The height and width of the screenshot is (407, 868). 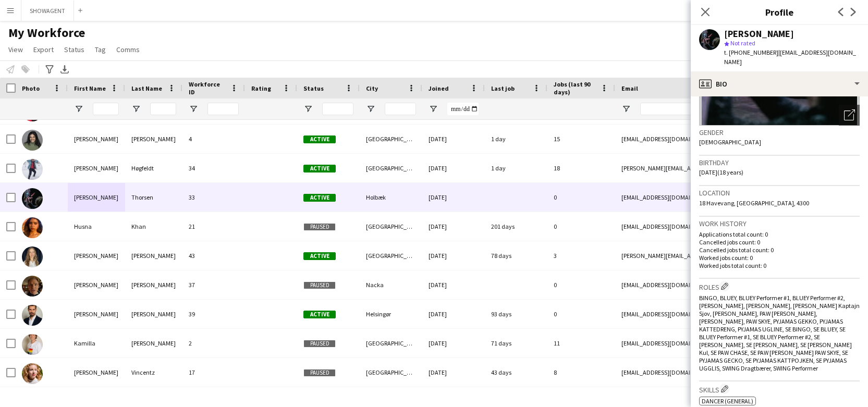 What do you see at coordinates (32, 315) in the screenshot?
I see `img: Jonathan Jørgensen` at bounding box center [32, 315].